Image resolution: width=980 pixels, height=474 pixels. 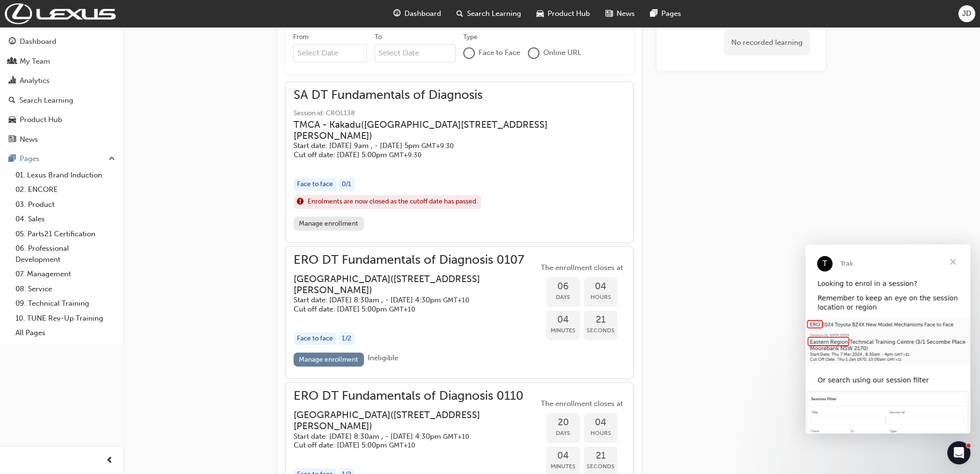 I want to click on span: Product Hub, so click(x=569, y=13).